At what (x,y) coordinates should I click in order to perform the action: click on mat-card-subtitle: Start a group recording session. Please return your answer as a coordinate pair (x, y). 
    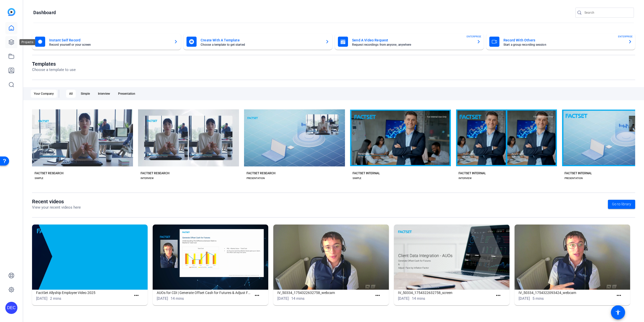
    Looking at the image, I should click on (563, 45).